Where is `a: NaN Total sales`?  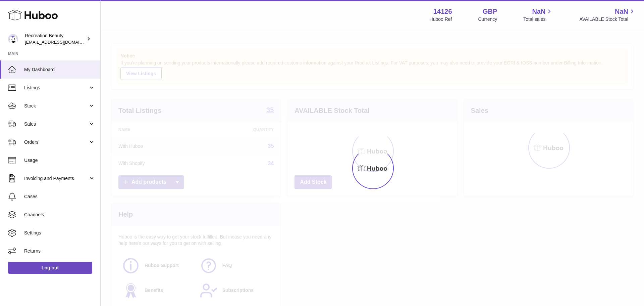 a: NaN Total sales is located at coordinates (538, 15).